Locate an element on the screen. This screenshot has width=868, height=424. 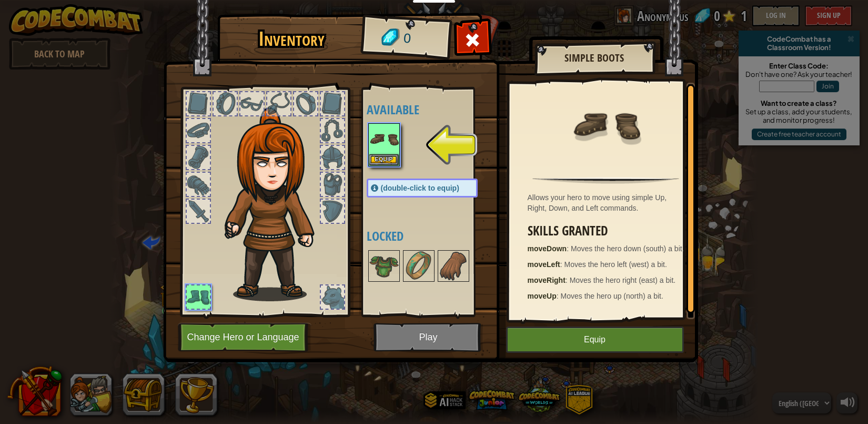
strong: moveDown is located at coordinates (547, 248).